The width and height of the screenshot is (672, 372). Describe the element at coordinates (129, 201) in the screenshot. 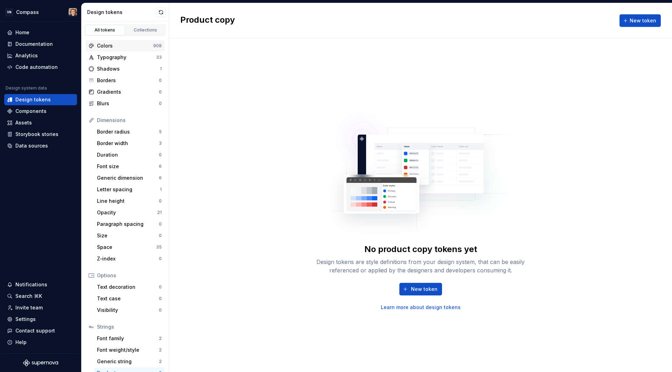

I see `a: Line height0` at that location.